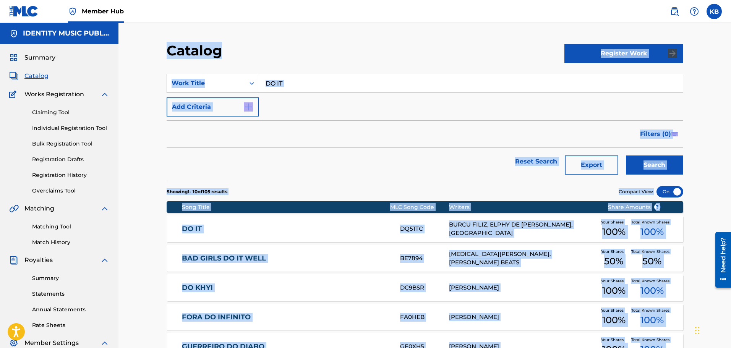  I want to click on a: DO KHYI, so click(286, 288).